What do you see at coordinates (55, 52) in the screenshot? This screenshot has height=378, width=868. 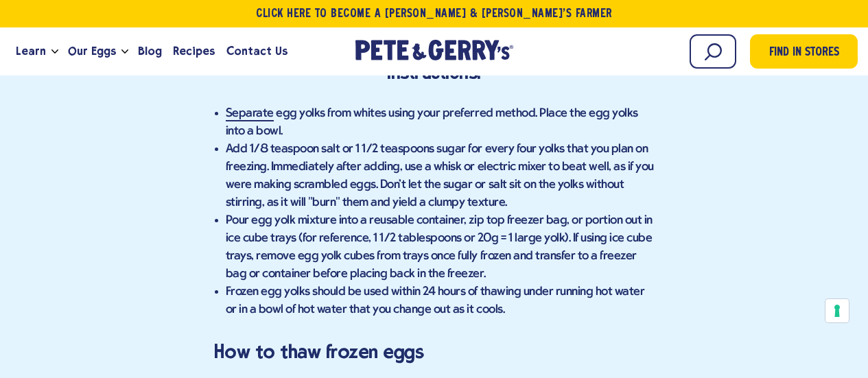 I see `button: Open the dropdown menu for Learn` at bounding box center [55, 52].